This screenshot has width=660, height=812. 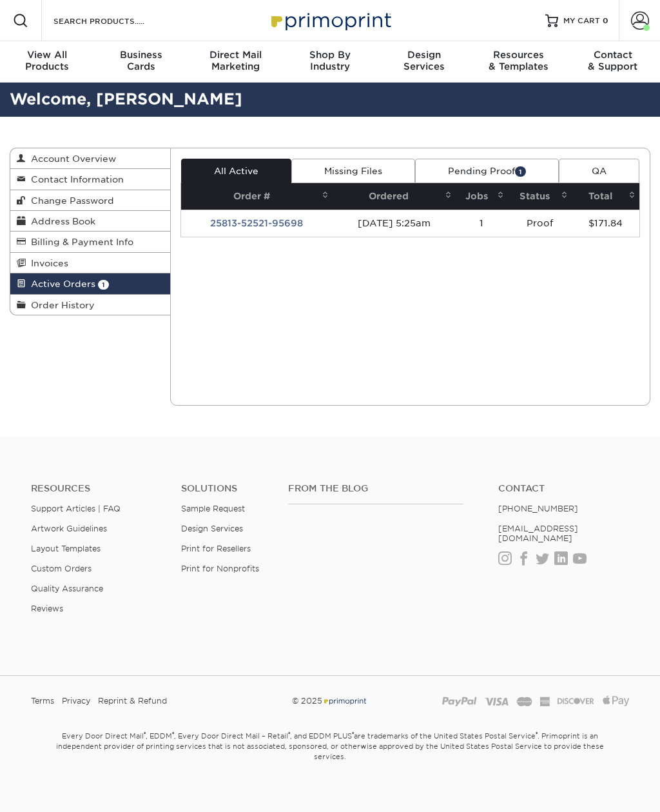 What do you see at coordinates (424, 62) in the screenshot?
I see `a: DesignServices` at bounding box center [424, 62].